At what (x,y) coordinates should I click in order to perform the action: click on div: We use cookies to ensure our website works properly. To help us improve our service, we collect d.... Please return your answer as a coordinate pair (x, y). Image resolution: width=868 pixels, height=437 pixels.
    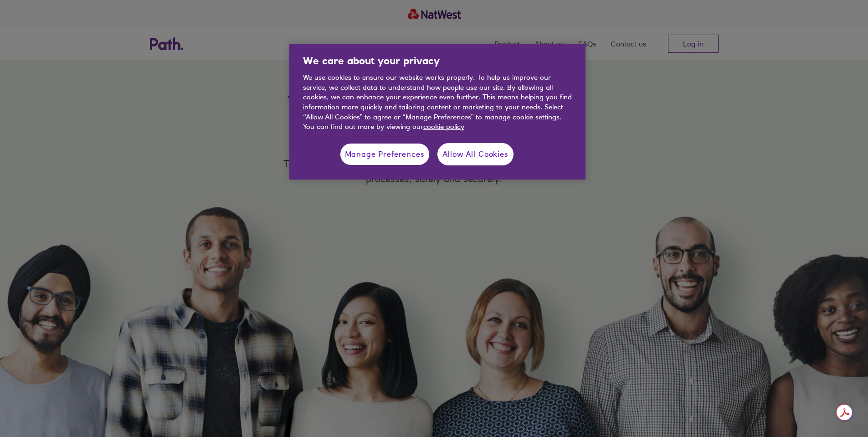
    Looking at the image, I should click on (437, 102).